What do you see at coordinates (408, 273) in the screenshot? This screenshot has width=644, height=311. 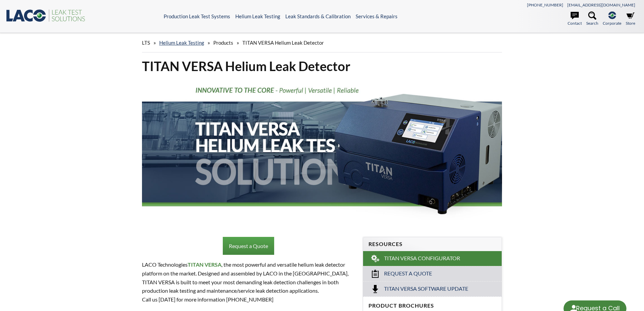 I see `span: Request a Quote` at bounding box center [408, 273].